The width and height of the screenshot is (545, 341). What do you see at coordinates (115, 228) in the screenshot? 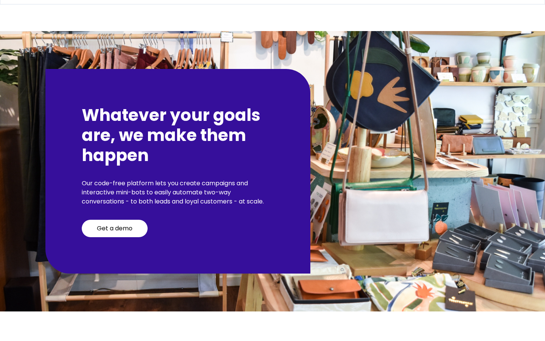
I see `div: Get a demo` at bounding box center [115, 228].